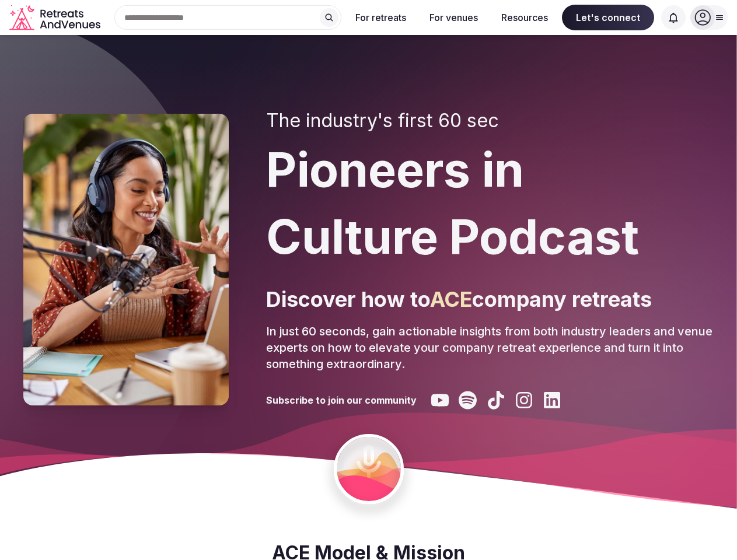  I want to click on button: For venues, so click(453, 17).